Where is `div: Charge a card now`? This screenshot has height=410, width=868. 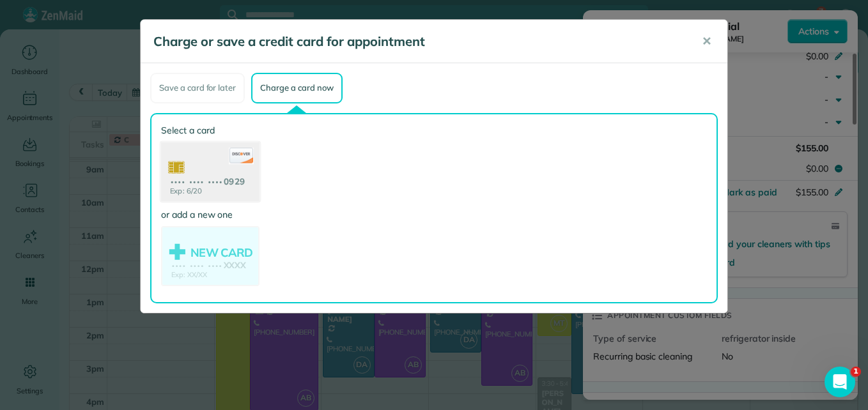 div: Charge a card now is located at coordinates (297, 88).